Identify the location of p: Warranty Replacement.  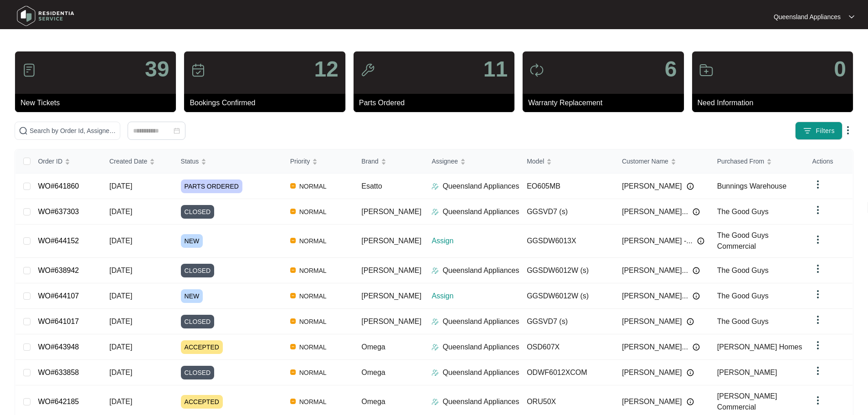
(606, 103).